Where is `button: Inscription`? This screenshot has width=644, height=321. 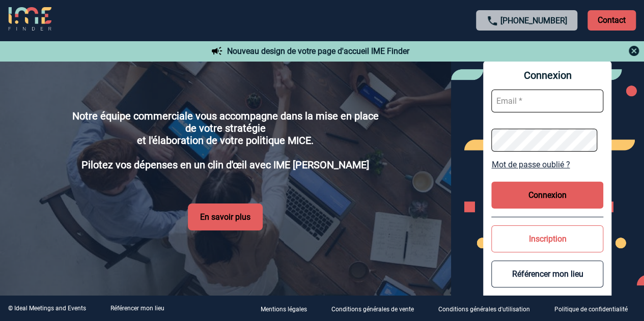
button: Inscription is located at coordinates (547, 239).